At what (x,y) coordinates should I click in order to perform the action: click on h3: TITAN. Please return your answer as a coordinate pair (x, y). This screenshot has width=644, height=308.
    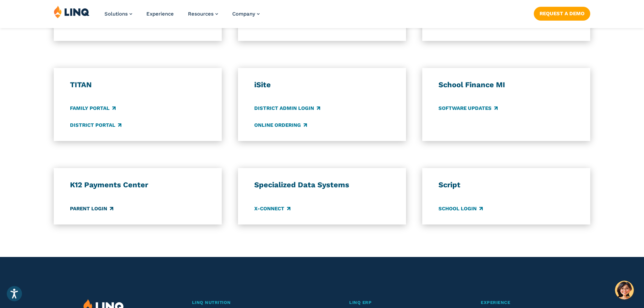
    Looking at the image, I should click on (138, 85).